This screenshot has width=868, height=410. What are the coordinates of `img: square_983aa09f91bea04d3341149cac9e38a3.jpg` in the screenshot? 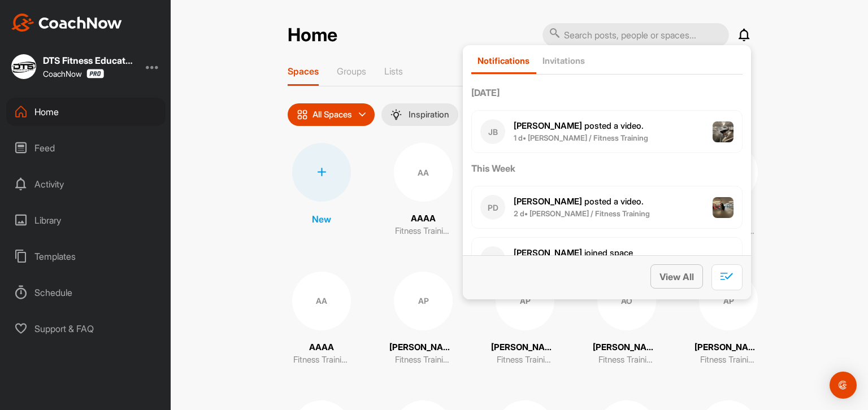 It's located at (24, 67).